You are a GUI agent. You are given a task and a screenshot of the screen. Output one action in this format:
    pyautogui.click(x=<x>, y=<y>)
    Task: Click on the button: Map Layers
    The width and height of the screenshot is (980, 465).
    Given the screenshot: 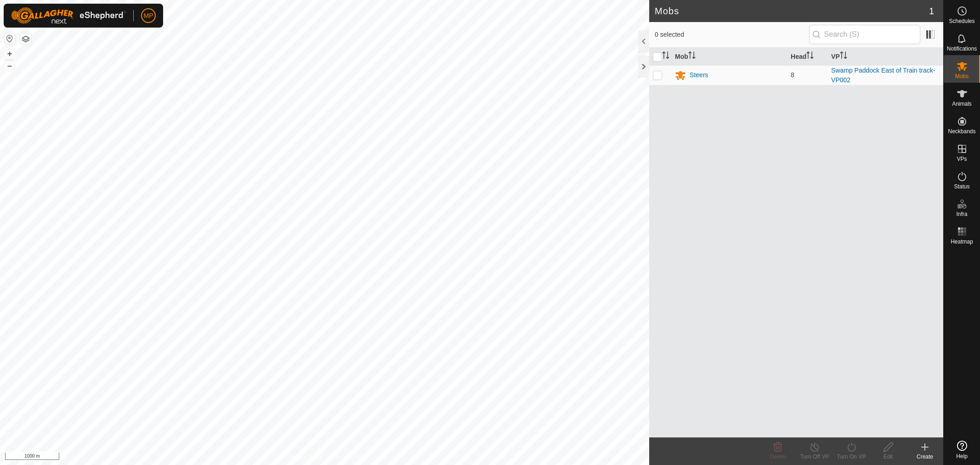 What is the action you would take?
    pyautogui.click(x=26, y=39)
    